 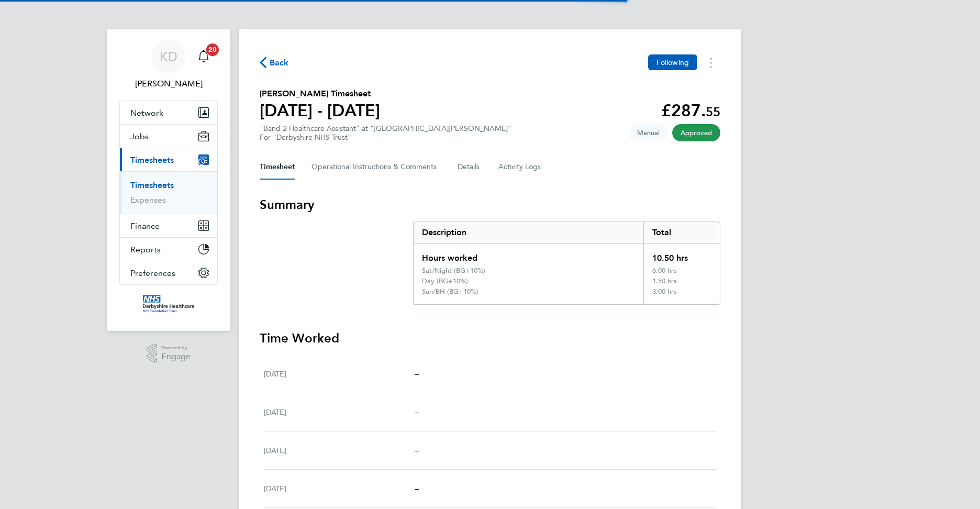 I want to click on span: Timesheets, so click(x=151, y=160).